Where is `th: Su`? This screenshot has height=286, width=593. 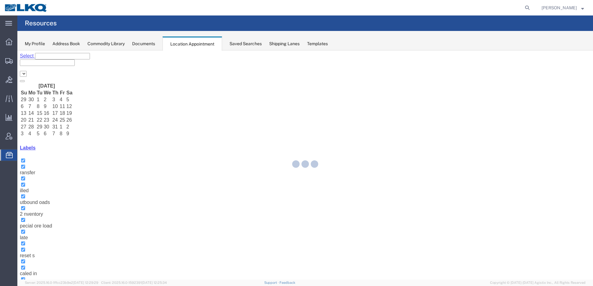
th: Su is located at coordinates (7, 42).